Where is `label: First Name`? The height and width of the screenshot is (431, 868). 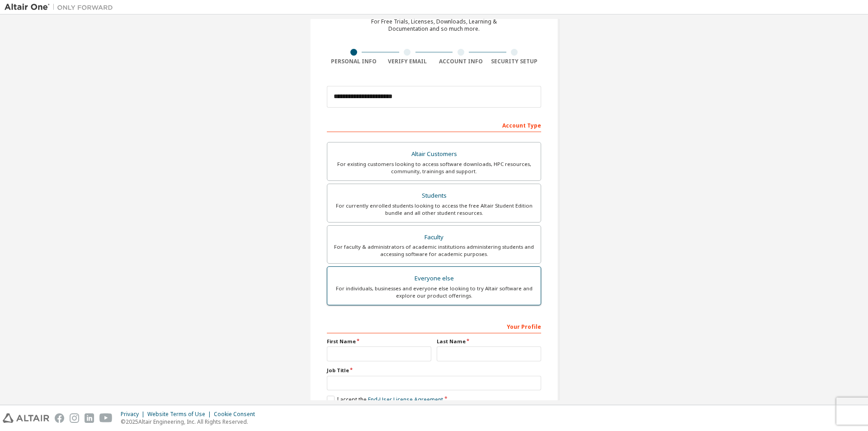 label: First Name is located at coordinates (379, 341).